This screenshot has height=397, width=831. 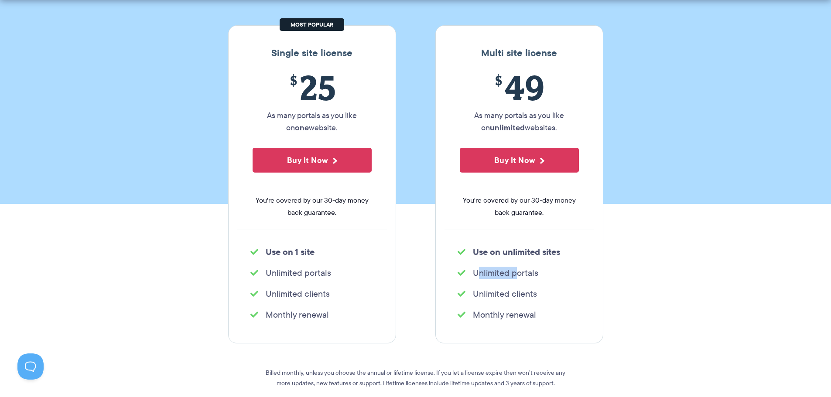 I want to click on strong: one, so click(x=302, y=127).